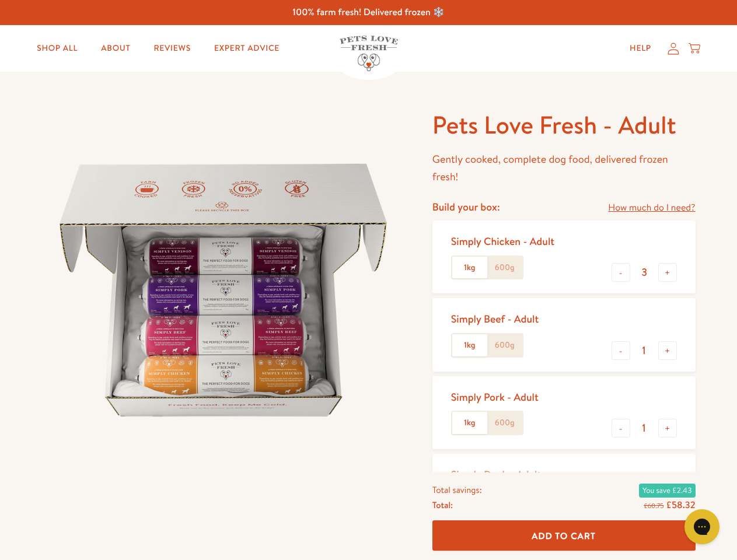 Image resolution: width=737 pixels, height=560 pixels. What do you see at coordinates (368, 53) in the screenshot?
I see `img: Pets Love Fresh` at bounding box center [368, 53].